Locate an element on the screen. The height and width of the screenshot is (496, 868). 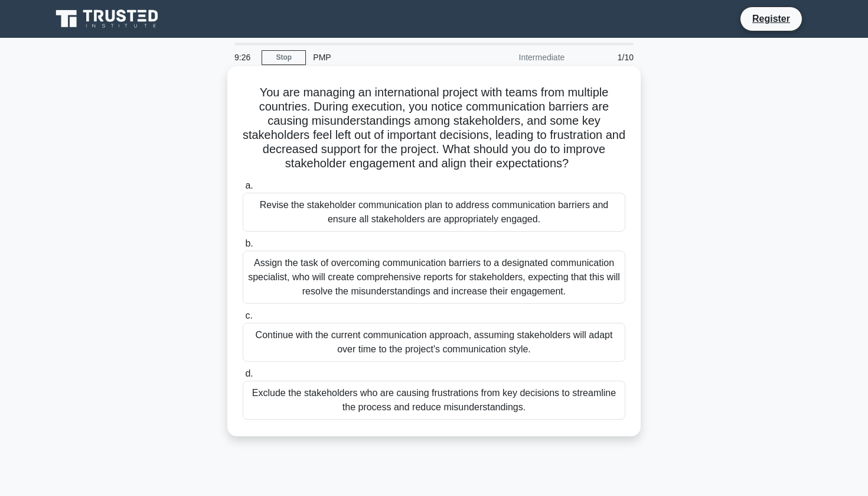
span: c. is located at coordinates (249, 315).